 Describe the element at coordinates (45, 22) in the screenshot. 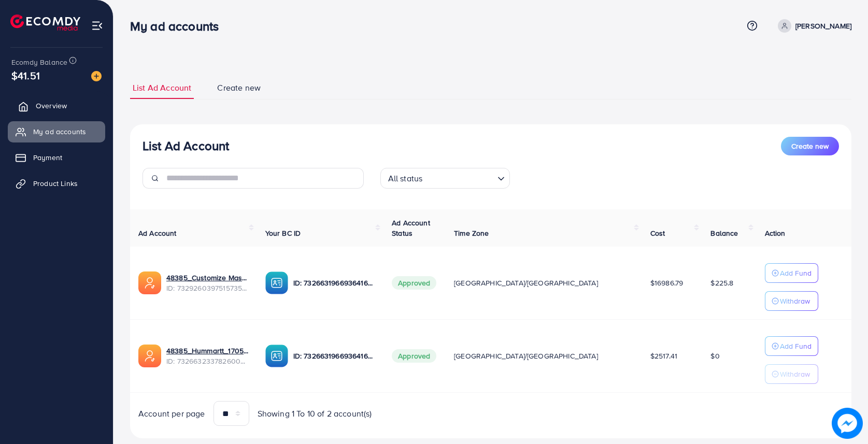

I see `img: logo` at that location.